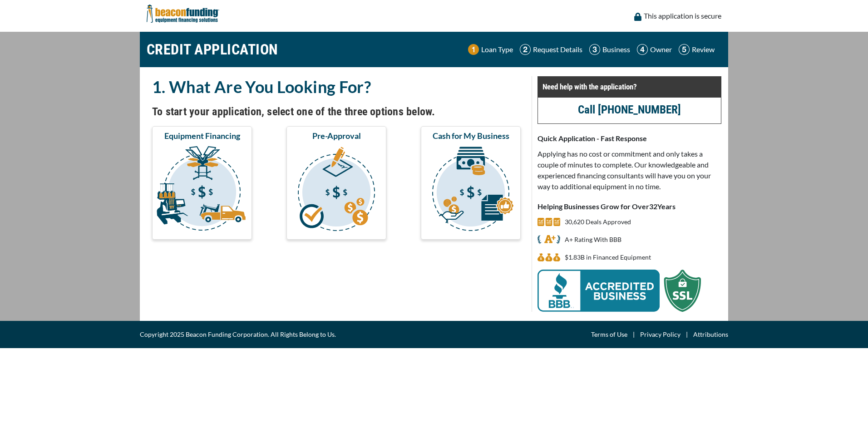 Image resolution: width=868 pixels, height=433 pixels. I want to click on a: Terms of Use, so click(609, 334).